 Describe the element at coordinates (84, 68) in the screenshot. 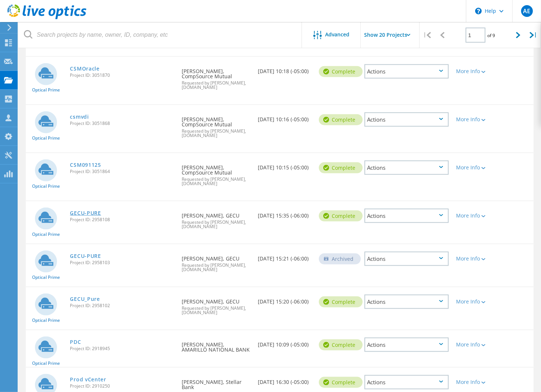

I see `a: CSMOracle` at that location.